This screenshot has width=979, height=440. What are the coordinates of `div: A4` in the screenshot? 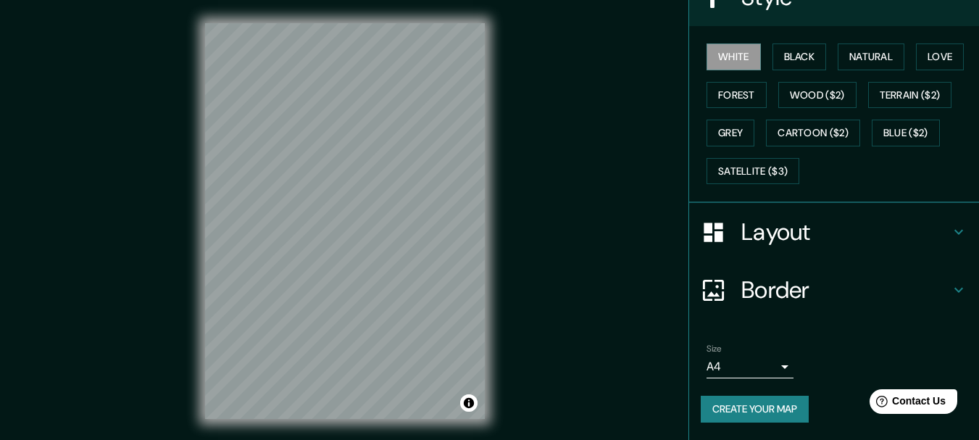 It's located at (750, 367).